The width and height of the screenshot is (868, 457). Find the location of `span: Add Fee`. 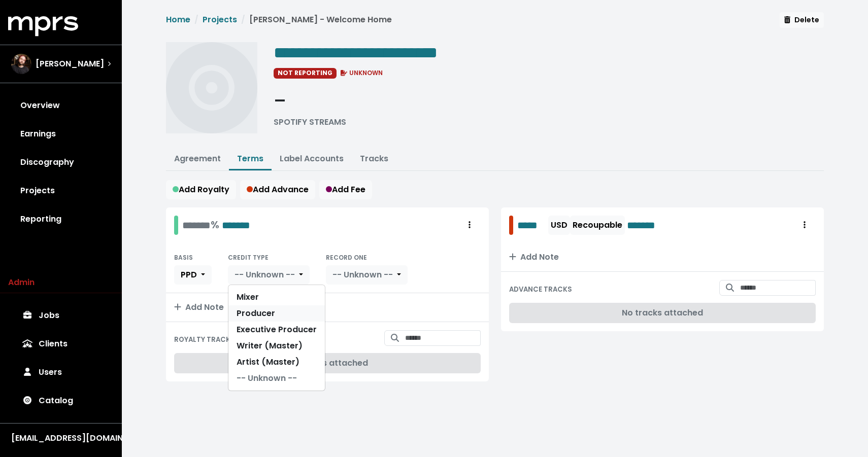

span: Add Fee is located at coordinates (346, 189).